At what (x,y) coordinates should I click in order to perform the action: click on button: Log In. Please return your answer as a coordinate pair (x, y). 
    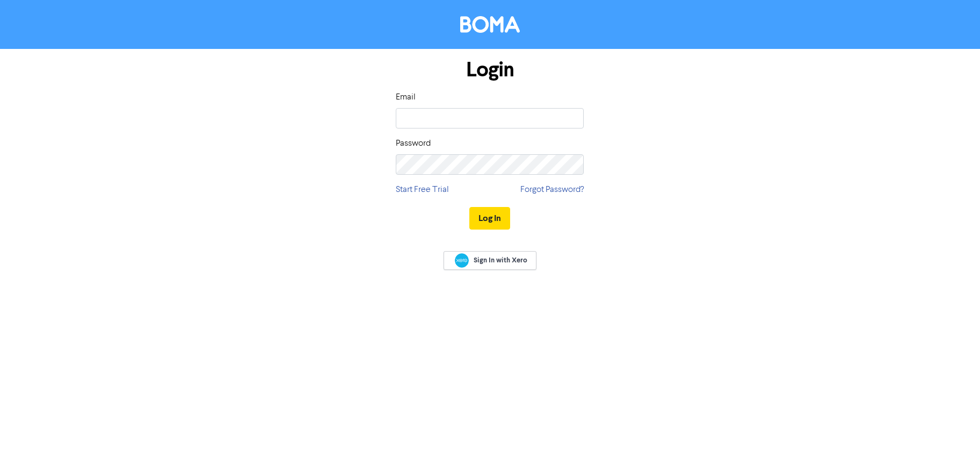
    Looking at the image, I should click on (490, 218).